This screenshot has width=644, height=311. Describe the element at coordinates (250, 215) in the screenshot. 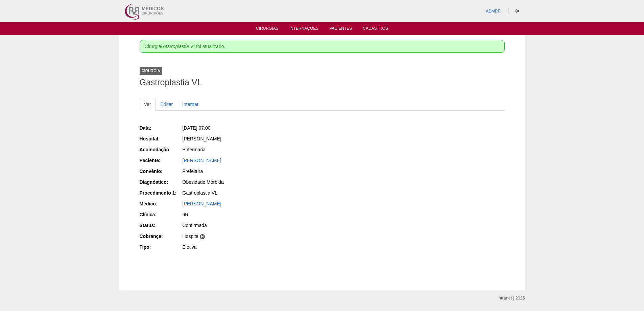

I see `div: 6R` at that location.